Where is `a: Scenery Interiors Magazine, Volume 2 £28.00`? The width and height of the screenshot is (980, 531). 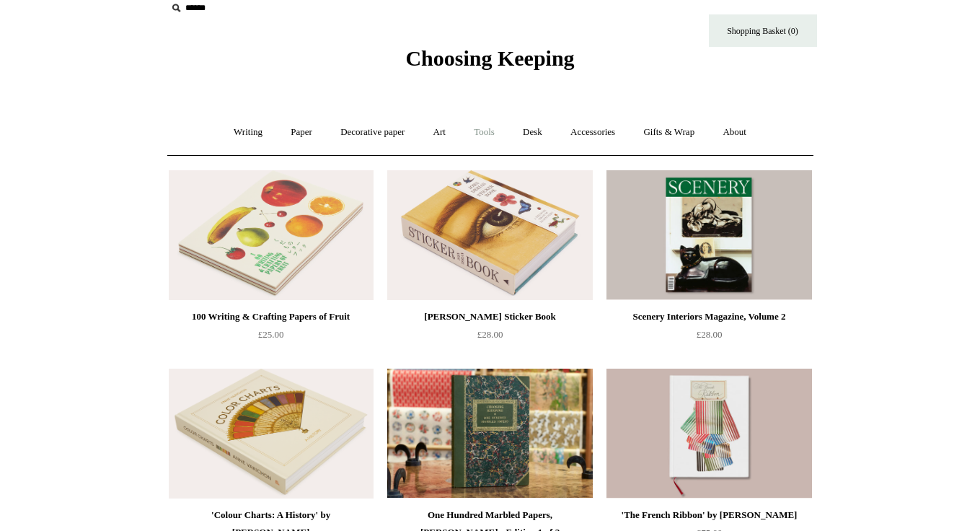 a: Scenery Interiors Magazine, Volume 2 £28.00 is located at coordinates (709, 337).